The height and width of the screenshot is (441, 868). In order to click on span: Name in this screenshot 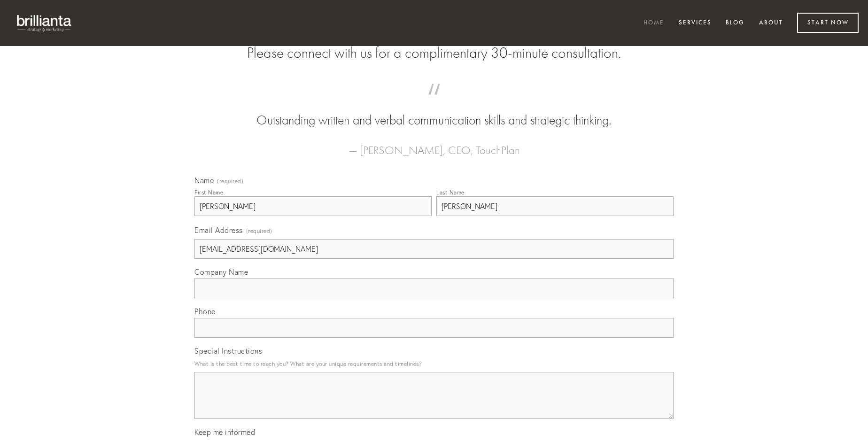, I will do `click(204, 180)`.